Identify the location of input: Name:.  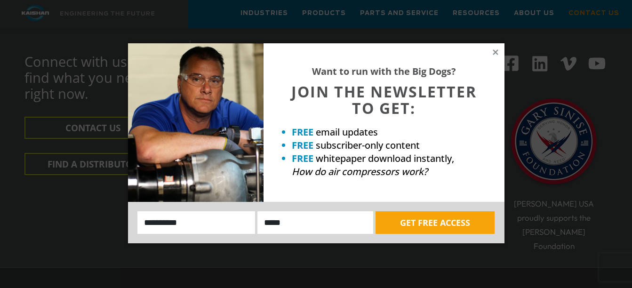
(196, 223).